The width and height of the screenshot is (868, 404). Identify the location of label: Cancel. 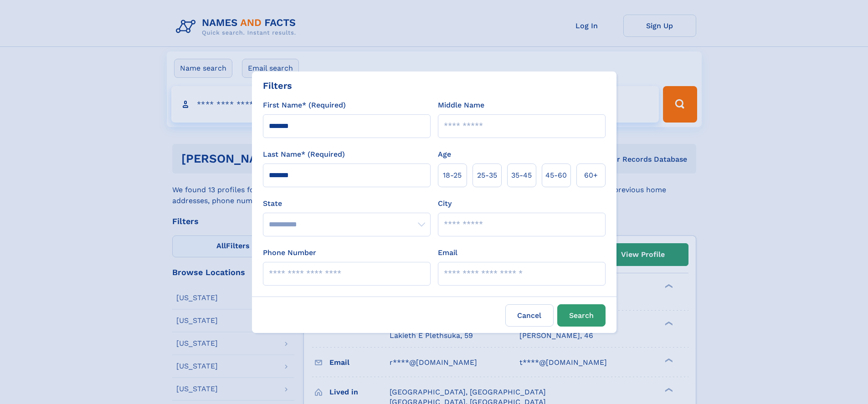
(529, 315).